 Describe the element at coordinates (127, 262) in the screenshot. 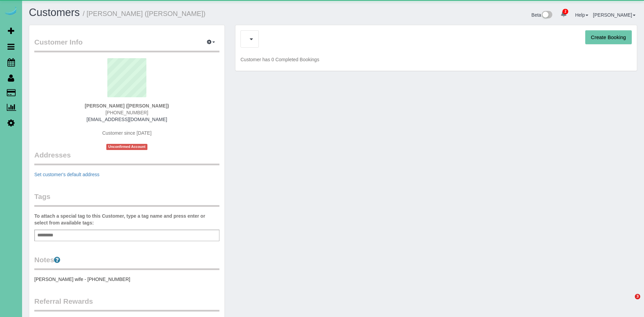

I see `legend: Notes` at that location.